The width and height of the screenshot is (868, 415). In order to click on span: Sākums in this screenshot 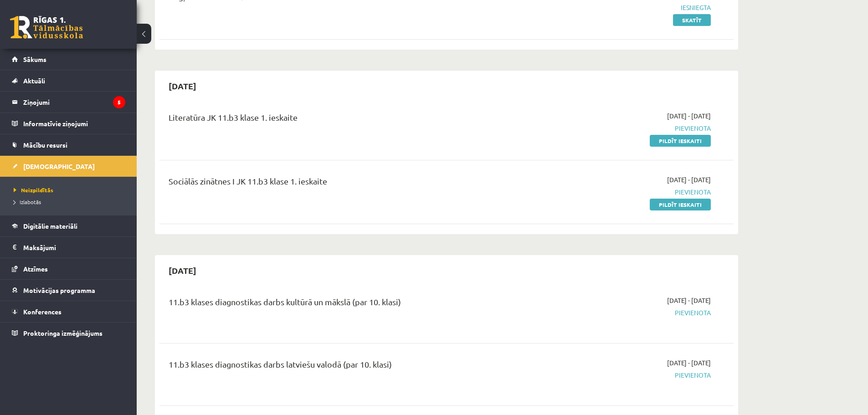, I will do `click(35, 59)`.